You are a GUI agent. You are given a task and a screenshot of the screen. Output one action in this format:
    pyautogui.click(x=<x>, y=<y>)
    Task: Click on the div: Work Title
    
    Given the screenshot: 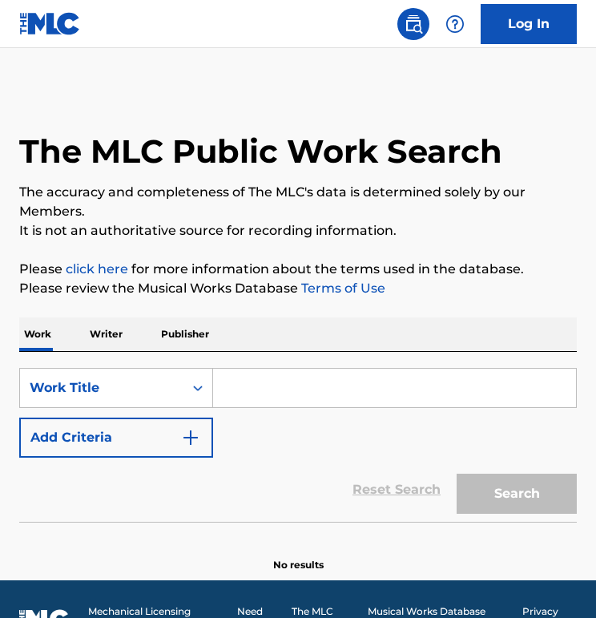 What is the action you would take?
    pyautogui.click(x=102, y=388)
    